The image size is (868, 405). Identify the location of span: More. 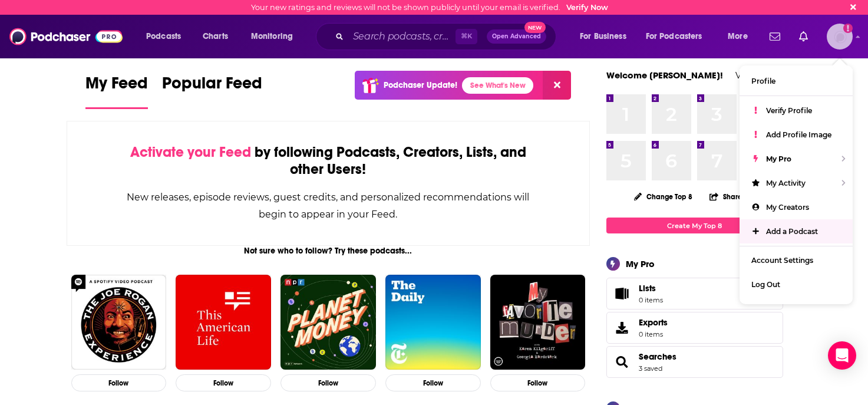
(738, 36).